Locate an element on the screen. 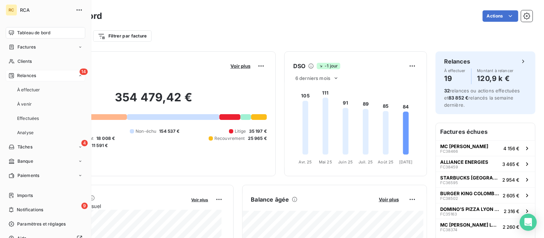  span: 2 316 € is located at coordinates (512, 211).